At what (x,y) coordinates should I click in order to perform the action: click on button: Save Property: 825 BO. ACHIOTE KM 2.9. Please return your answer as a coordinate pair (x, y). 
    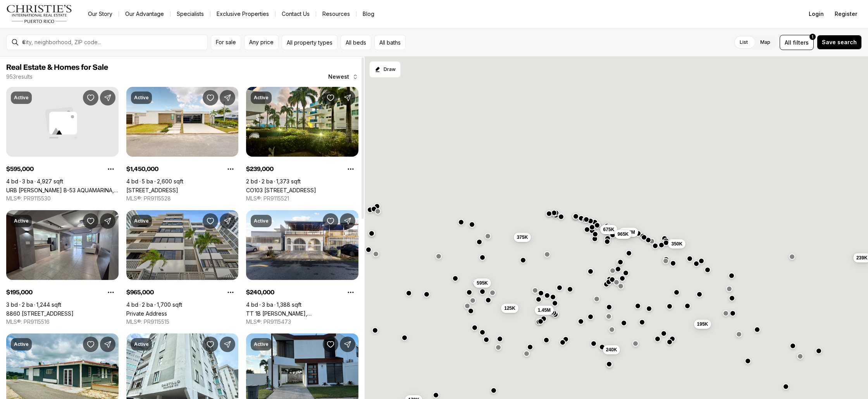
    Looking at the image, I should click on (91, 345).